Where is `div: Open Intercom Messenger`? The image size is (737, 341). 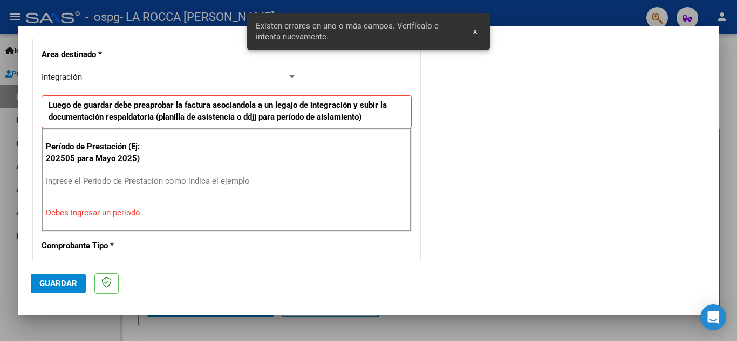 div: Open Intercom Messenger is located at coordinates (713, 318).